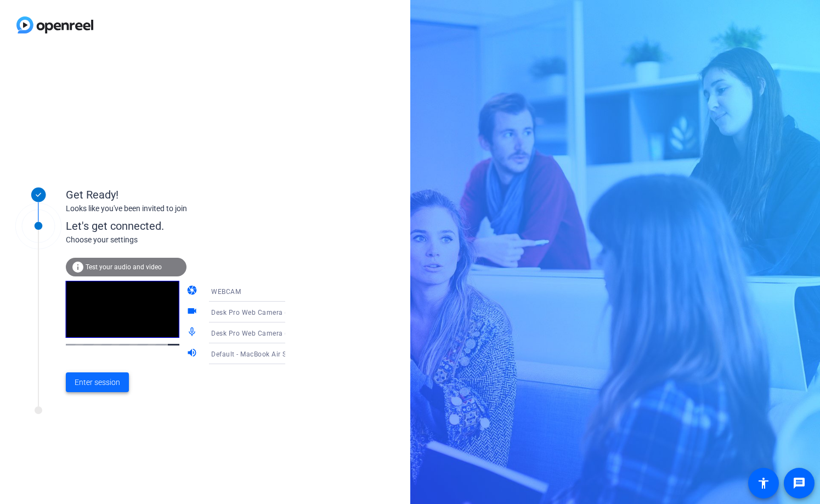 This screenshot has height=504, width=820. Describe the element at coordinates (175, 209) in the screenshot. I see `div: Looks like you've been invited to join` at that location.